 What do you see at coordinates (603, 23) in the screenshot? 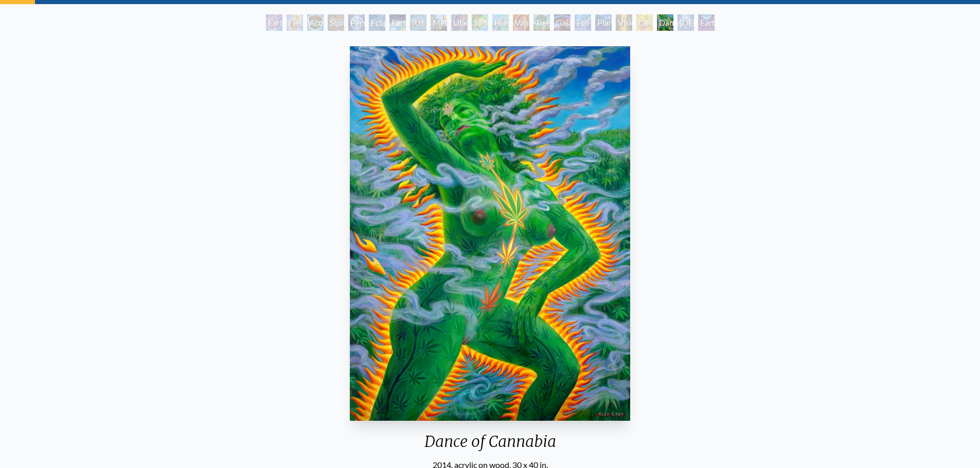
I see `div: Planetary Prayers` at bounding box center [603, 23].